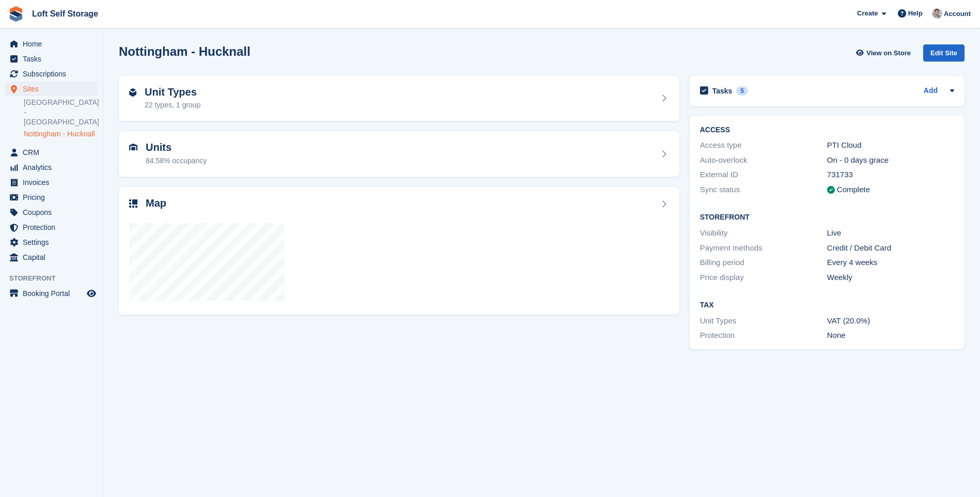 The image size is (980, 497). Describe the element at coordinates (884, 53) in the screenshot. I see `a: View on Store` at that location.